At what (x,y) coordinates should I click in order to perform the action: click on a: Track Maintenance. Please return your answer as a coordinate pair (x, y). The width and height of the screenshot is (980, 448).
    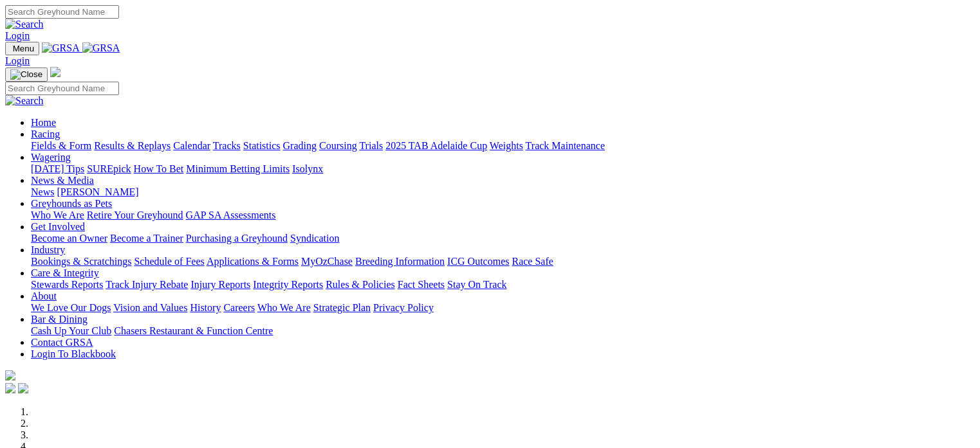
    Looking at the image, I should click on (565, 146).